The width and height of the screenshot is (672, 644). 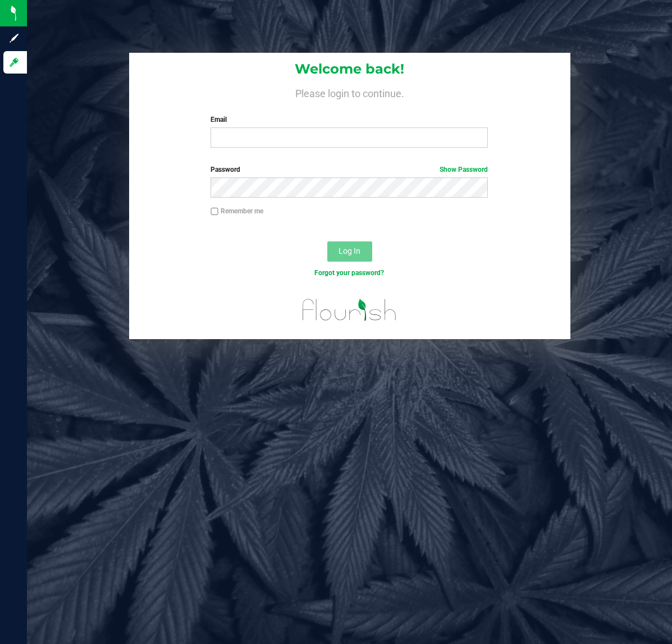 What do you see at coordinates (349, 120) in the screenshot?
I see `label: Email` at bounding box center [349, 120].